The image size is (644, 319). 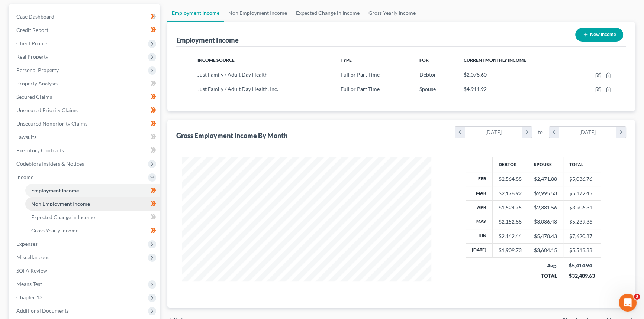 I want to click on a: Lawsuits, so click(x=85, y=137).